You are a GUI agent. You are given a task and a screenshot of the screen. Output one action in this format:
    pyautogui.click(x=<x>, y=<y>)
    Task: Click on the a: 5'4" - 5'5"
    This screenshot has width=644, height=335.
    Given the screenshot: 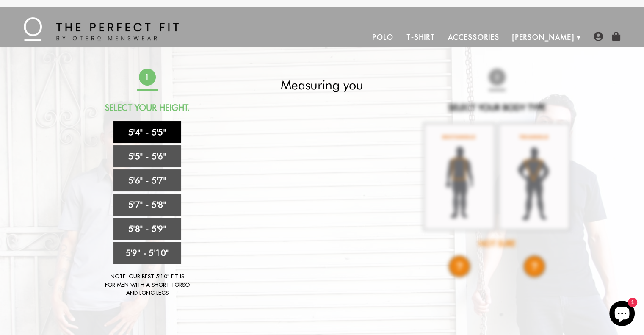 What is the action you would take?
    pyautogui.click(x=147, y=132)
    